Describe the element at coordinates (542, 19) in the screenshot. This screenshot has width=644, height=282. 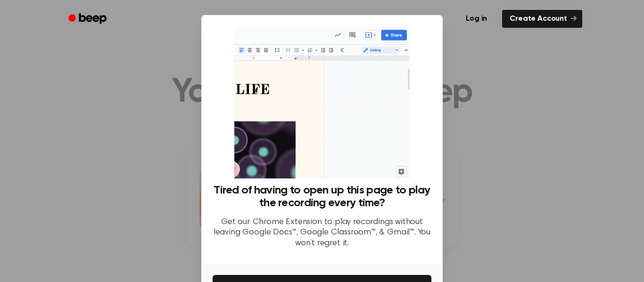
I see `a: Create Account` at that location.